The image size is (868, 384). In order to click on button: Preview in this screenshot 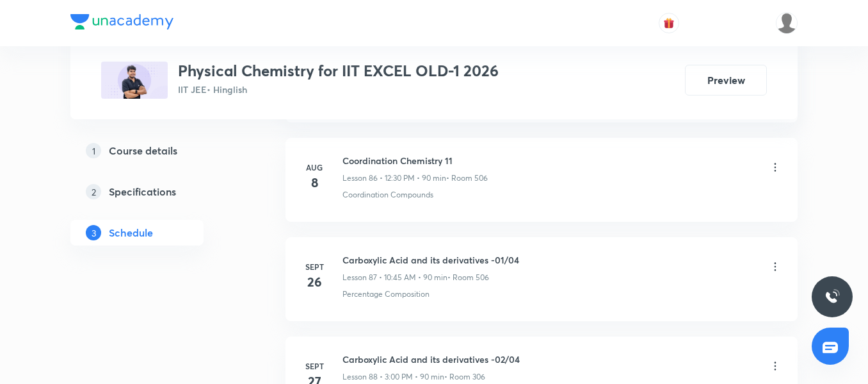, I will do `click(726, 80)`.